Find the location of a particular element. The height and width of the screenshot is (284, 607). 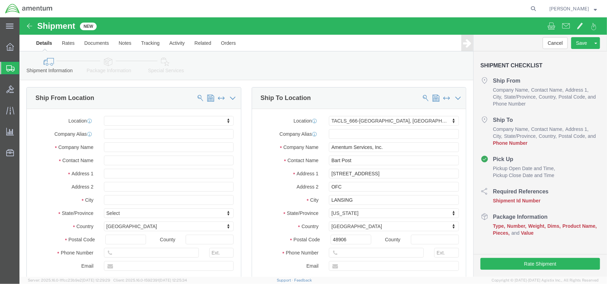

a: Feedback is located at coordinates (303, 280).